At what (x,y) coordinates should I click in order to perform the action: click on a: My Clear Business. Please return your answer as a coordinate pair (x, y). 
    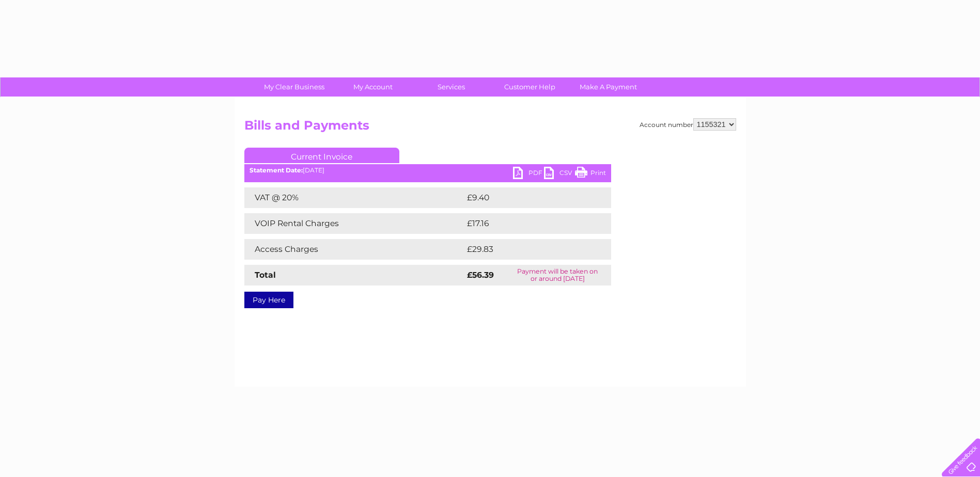
    Looking at the image, I should click on (294, 87).